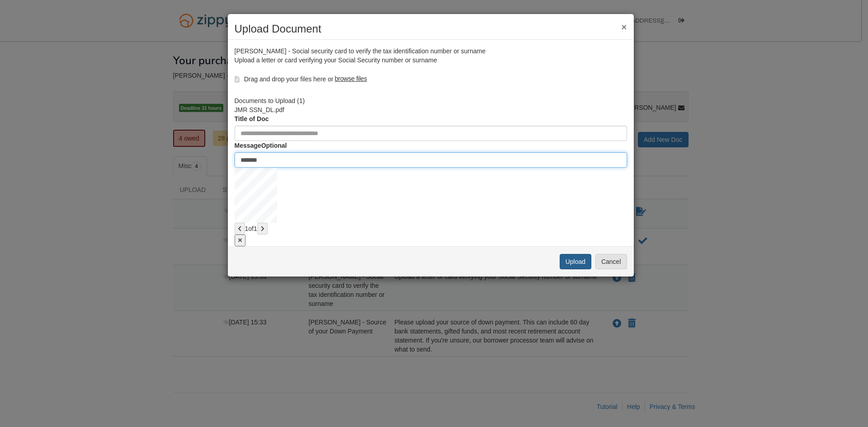 This screenshot has width=868, height=427. Describe the element at coordinates (431, 133) in the screenshot. I see `input: Document Title` at that location.